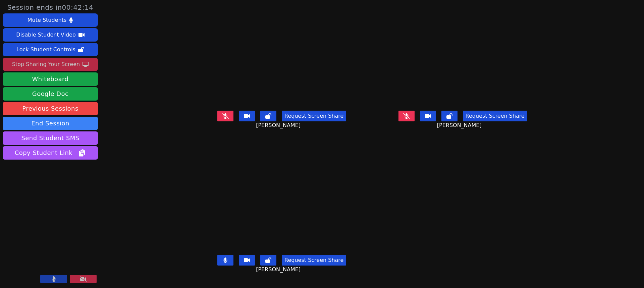 The height and width of the screenshot is (288, 644). What do you see at coordinates (50, 153) in the screenshot?
I see `span: Copy Student Link` at bounding box center [50, 153].